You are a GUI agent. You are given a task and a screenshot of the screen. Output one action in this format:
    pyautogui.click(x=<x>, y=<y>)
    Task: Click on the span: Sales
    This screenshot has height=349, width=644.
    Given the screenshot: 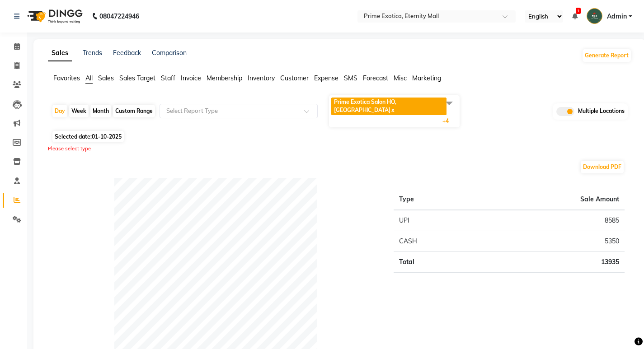 What is the action you would take?
    pyautogui.click(x=106, y=78)
    